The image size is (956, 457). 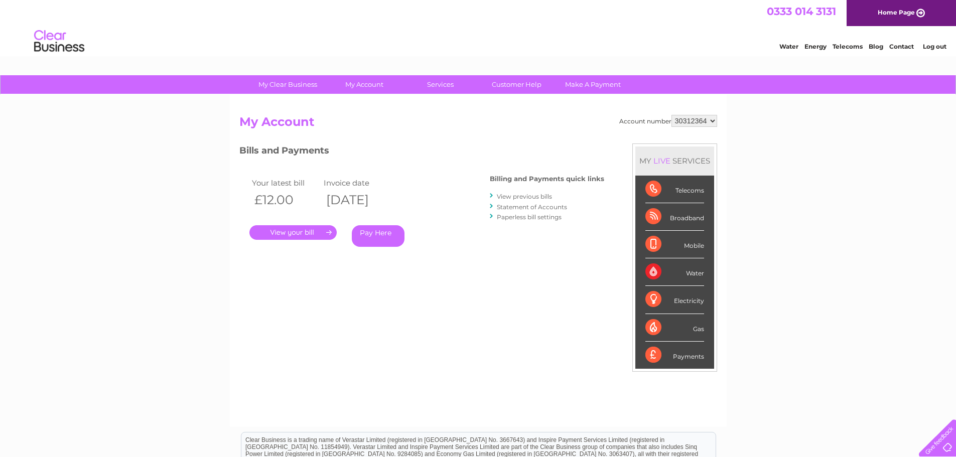 I want to click on a: Contact, so click(x=901, y=46).